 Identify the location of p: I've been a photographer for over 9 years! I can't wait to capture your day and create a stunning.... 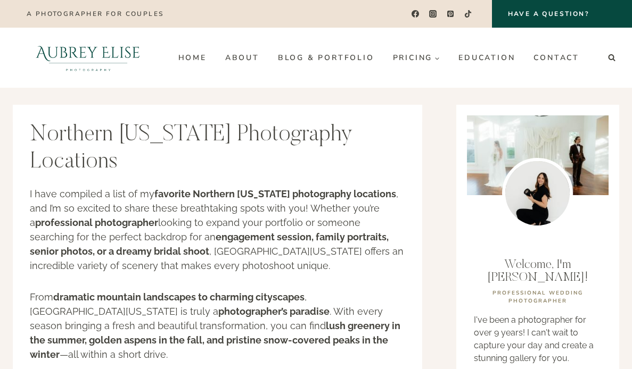
(537, 339).